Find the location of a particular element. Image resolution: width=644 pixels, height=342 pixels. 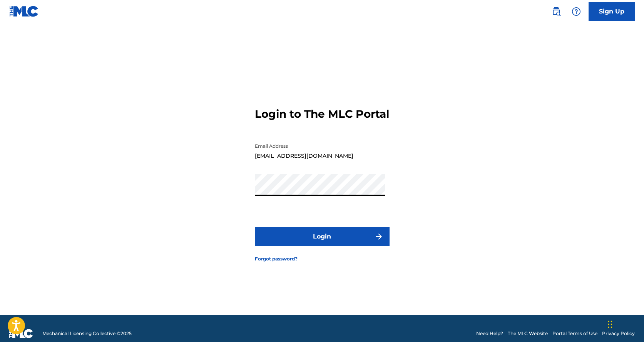

button: Login is located at coordinates (322, 237).